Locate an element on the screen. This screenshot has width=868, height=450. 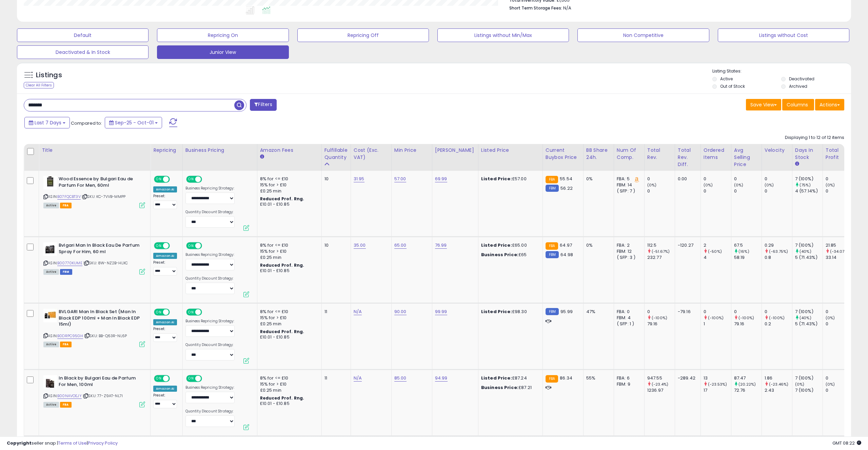
div: Title is located at coordinates (95, 150).